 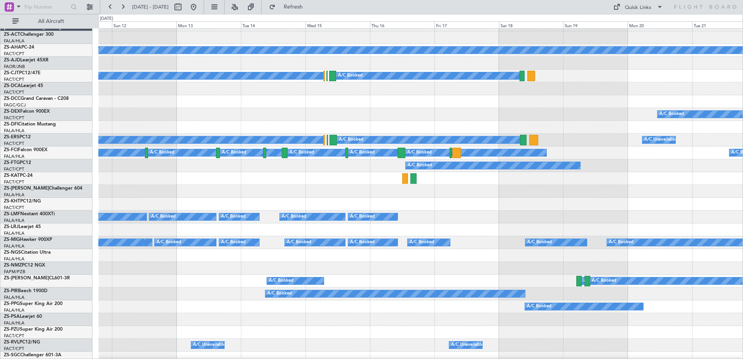 What do you see at coordinates (596, 25) in the screenshot?
I see `div: Sun 19` at bounding box center [596, 25].